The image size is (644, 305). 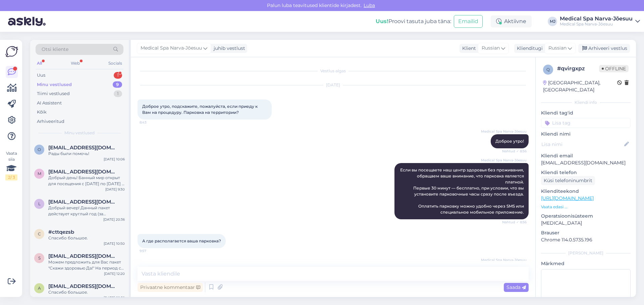 What do you see at coordinates (83, 148) in the screenshot?
I see `span: olgak1004@gmail.com` at bounding box center [83, 148].